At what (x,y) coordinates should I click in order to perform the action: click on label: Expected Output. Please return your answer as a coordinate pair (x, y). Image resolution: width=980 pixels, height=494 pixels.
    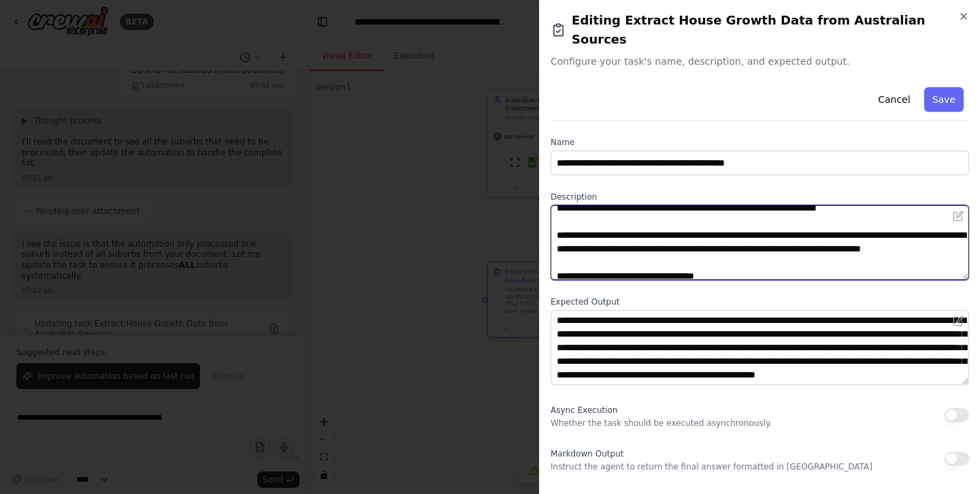
    Looking at the image, I should click on (760, 302).